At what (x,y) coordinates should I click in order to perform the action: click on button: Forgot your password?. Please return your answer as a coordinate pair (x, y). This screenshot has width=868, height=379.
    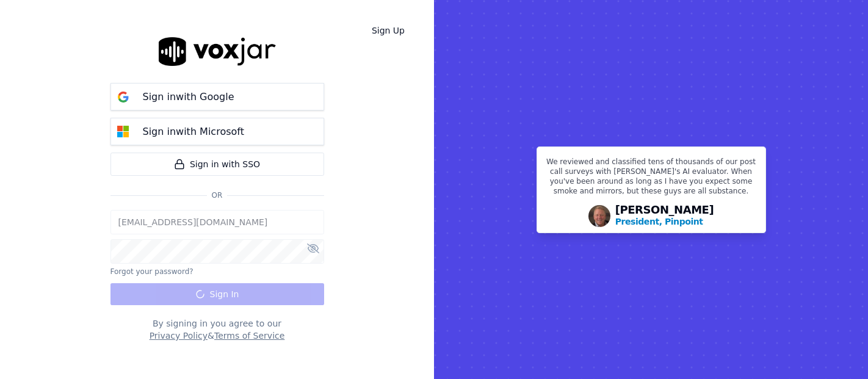
    Looking at the image, I should click on (152, 271).